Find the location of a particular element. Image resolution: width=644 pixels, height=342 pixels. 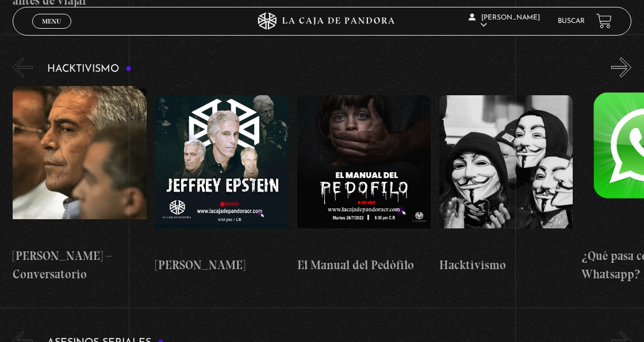

h4: El Manual del Pedófilo is located at coordinates (364, 265).